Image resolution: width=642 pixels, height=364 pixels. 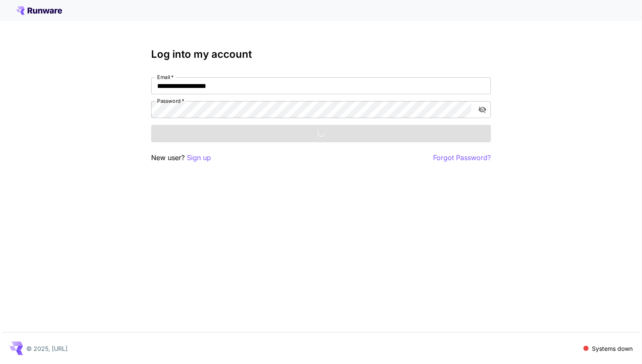 I want to click on h3: Log into my account, so click(x=321, y=54).